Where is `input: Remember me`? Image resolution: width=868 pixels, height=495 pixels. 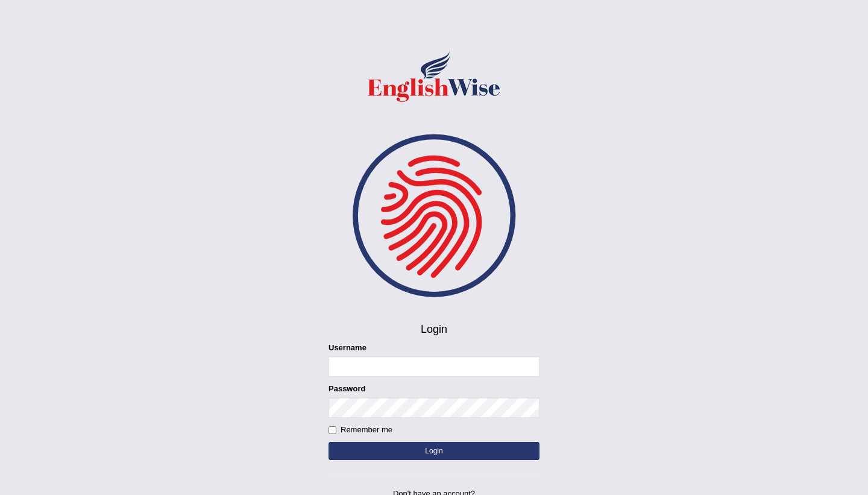 input: Remember me is located at coordinates (332, 430).